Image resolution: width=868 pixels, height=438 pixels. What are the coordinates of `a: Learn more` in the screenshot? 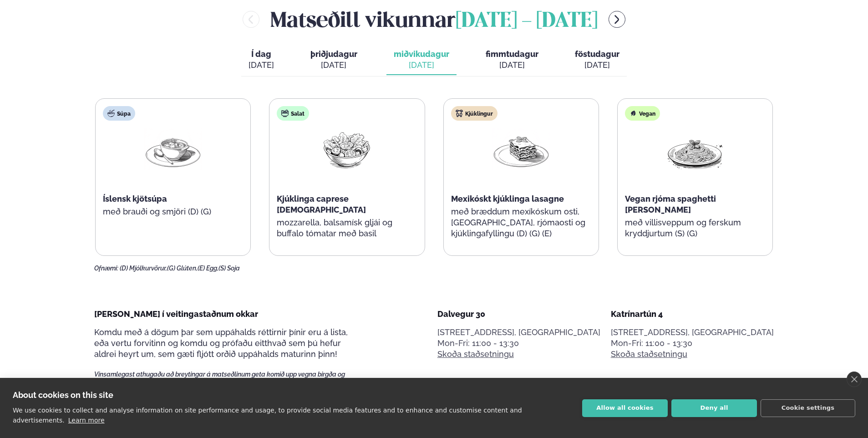 It's located at (87, 420).